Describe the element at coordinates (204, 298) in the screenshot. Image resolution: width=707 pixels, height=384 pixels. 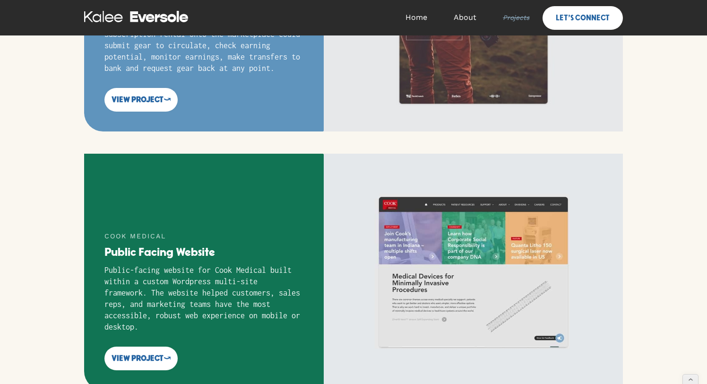
I see `p: Public-facing website for Cook Medical built within a custom Wordpress multi-site framework. The ...` at that location.